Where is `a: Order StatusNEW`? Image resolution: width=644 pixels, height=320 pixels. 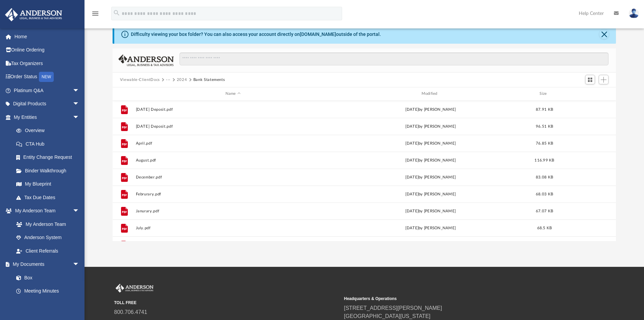 a: Order StatusNEW is located at coordinates (47, 77).